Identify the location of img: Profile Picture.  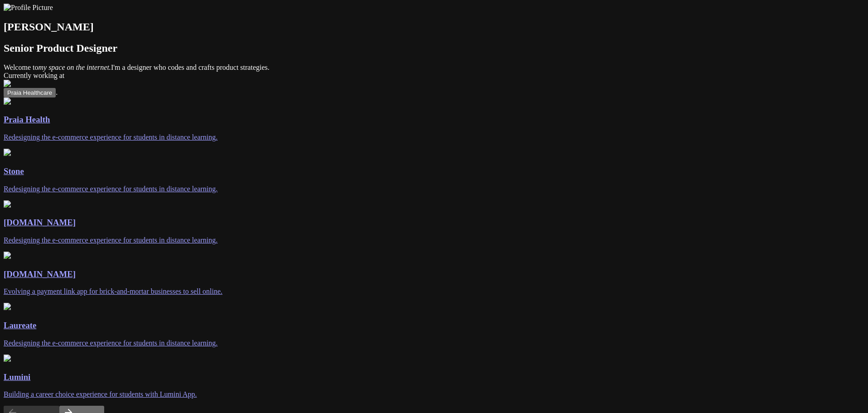
(28, 8).